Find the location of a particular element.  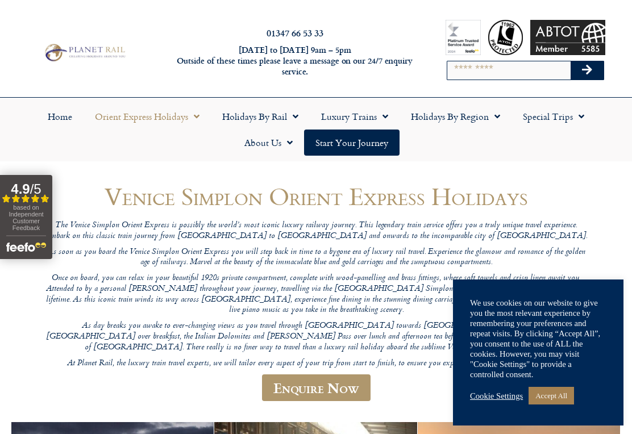

a: Start your Journey is located at coordinates (352, 143).